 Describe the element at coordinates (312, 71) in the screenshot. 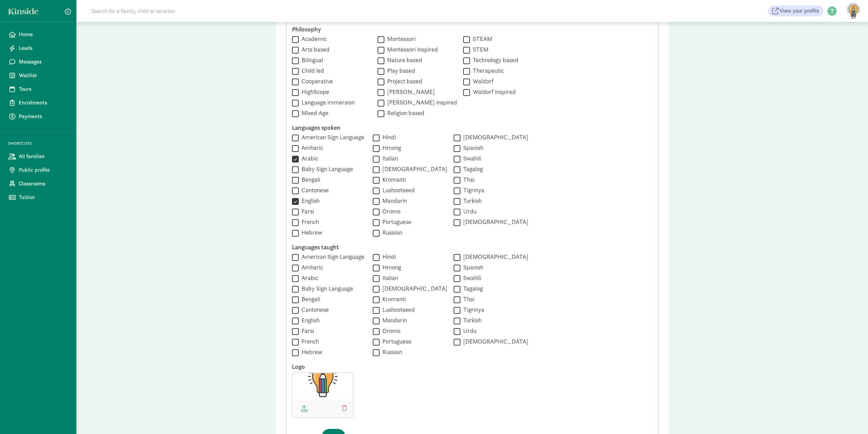

I see `label: Child led` at that location.